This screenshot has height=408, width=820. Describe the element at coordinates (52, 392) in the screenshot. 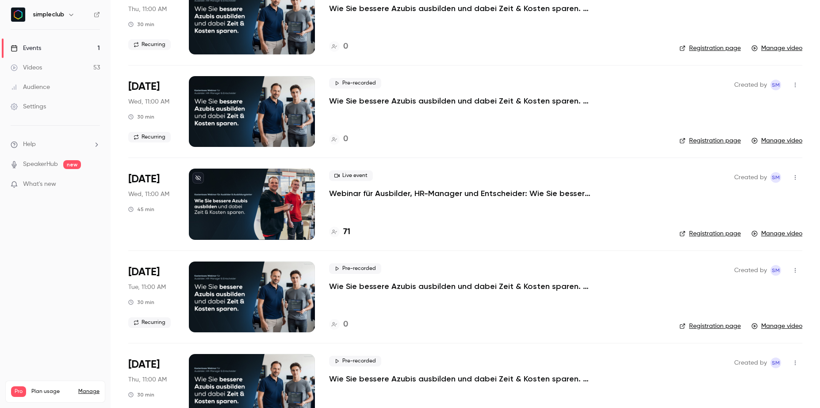

I see `span: Plan usage` at that location.